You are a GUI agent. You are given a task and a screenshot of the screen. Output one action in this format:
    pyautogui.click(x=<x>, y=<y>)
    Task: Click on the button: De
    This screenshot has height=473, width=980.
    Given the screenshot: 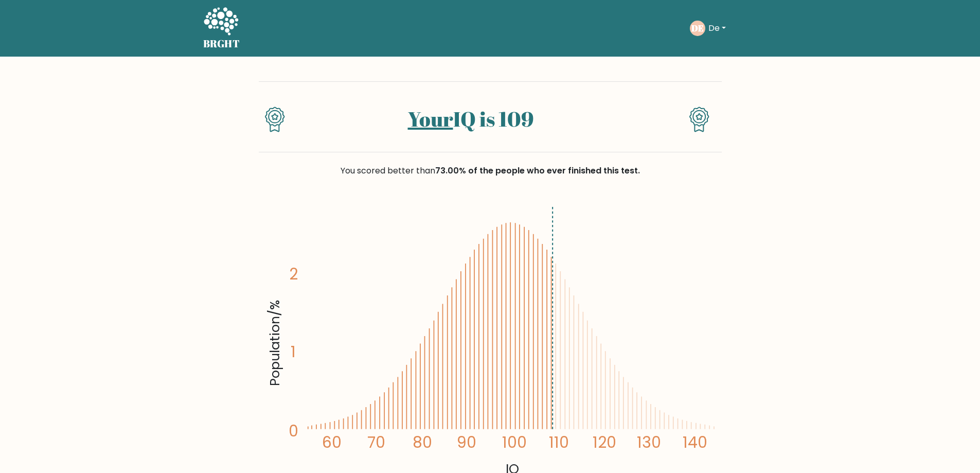 What is the action you would take?
    pyautogui.click(x=717, y=29)
    